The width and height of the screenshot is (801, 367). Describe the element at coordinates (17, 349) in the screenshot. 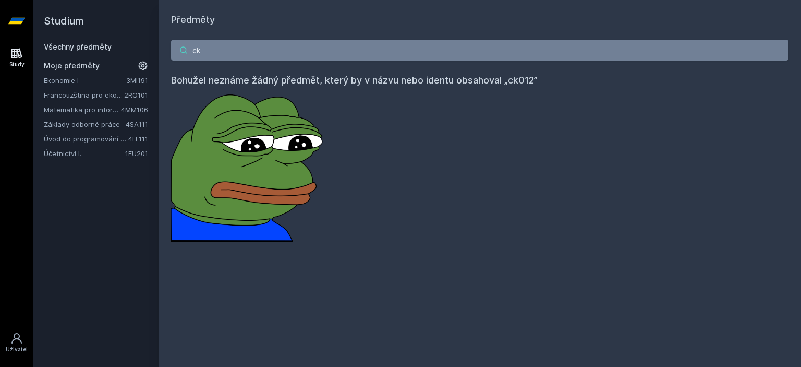

I see `div: Uživatel` at that location.